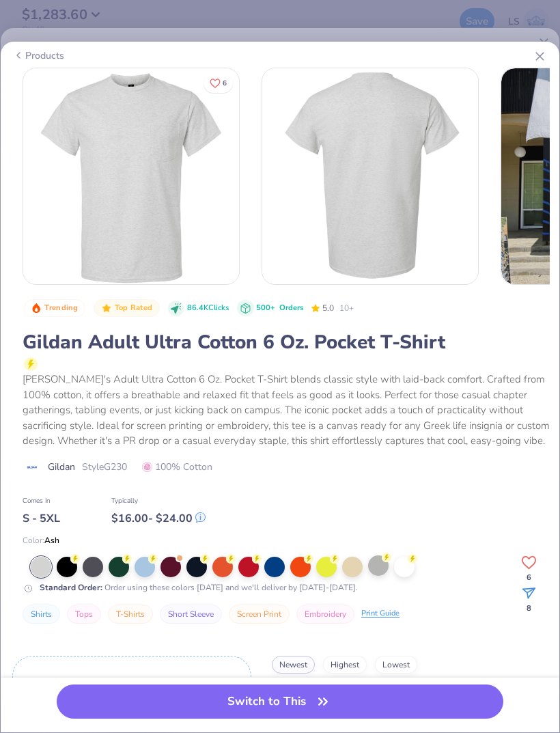 This screenshot has width=560, height=733. I want to click on button: lowest, so click(397, 665).